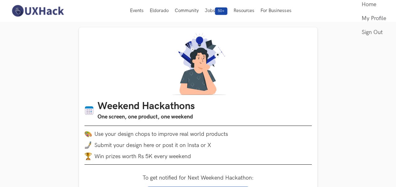 The height and width of the screenshot is (187, 396). What do you see at coordinates (88, 134) in the screenshot?
I see `img: palette.png` at bounding box center [88, 134].